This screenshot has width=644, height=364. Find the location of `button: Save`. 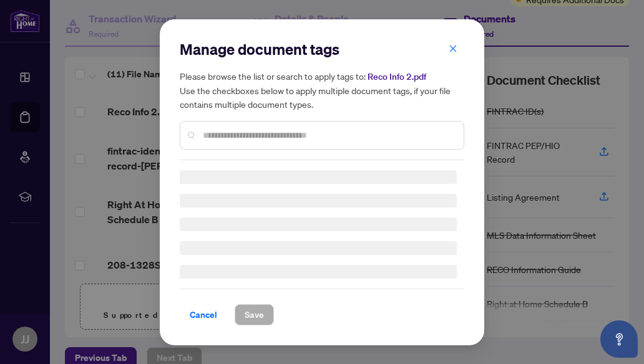

button: Save is located at coordinates (254, 315).